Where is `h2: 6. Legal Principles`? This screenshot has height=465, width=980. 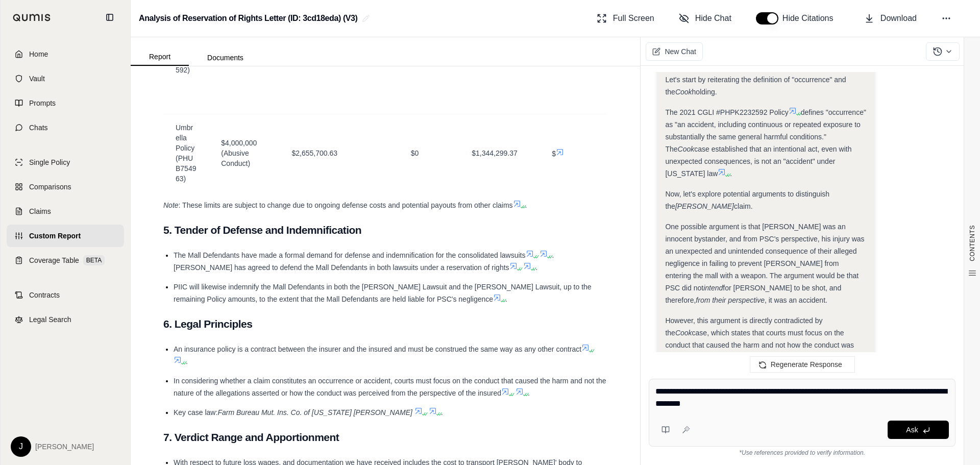
h2: 6. Legal Principles is located at coordinates (385, 324).